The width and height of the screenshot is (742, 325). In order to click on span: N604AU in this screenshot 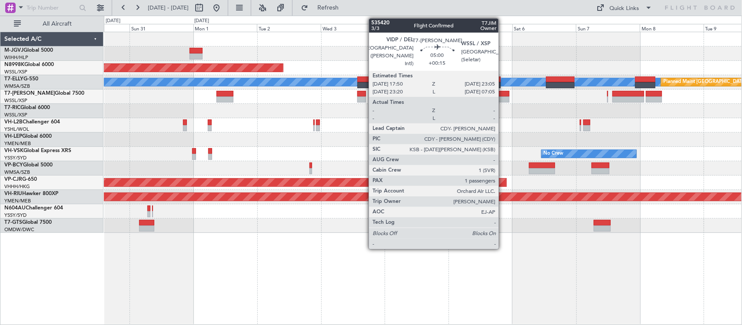, I will do `click(15, 208)`.